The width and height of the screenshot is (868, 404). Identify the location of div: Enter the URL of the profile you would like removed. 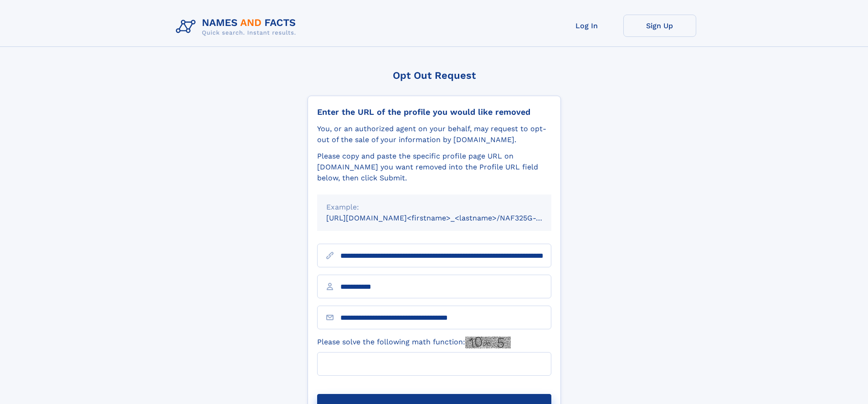
(434, 112).